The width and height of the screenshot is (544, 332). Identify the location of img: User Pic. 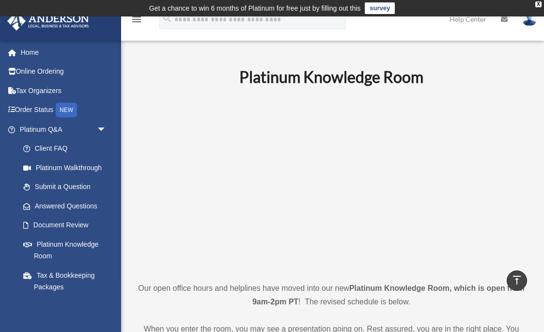
(530, 19).